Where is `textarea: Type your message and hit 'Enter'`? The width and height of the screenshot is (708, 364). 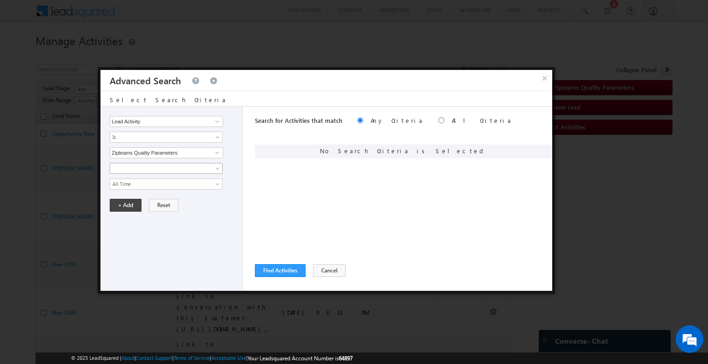 textarea: Type your message and hit 'Enter' is located at coordinates (90, 181).